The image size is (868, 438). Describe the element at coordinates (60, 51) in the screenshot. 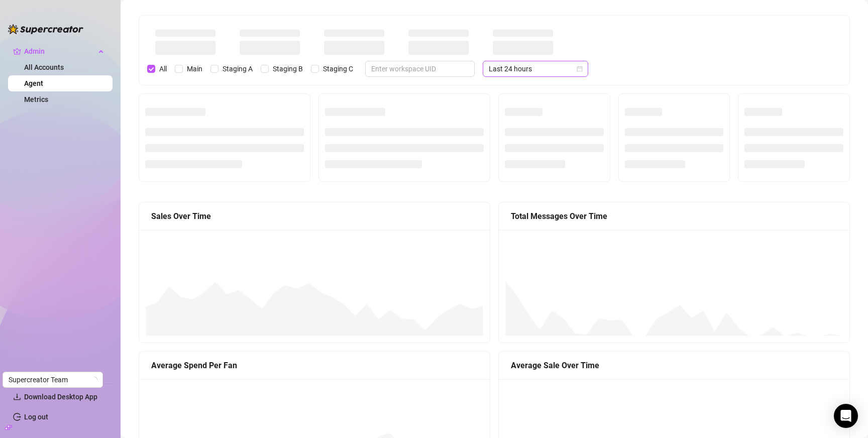

I see `span: Admin` at that location.